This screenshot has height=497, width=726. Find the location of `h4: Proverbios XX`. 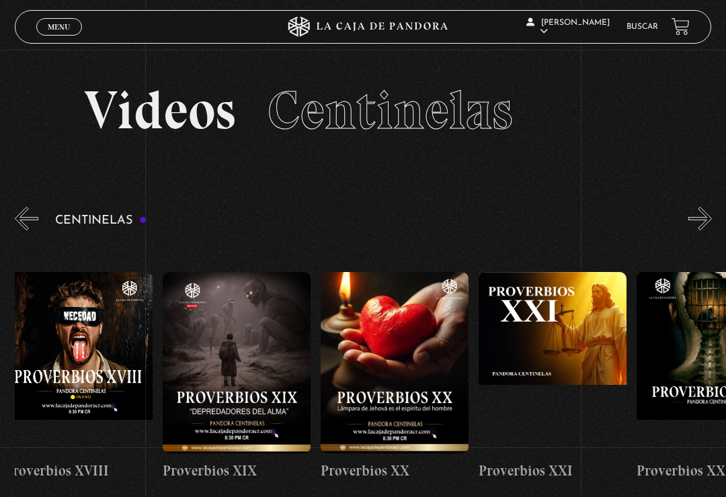

h4: Proverbios XX is located at coordinates (394, 471).